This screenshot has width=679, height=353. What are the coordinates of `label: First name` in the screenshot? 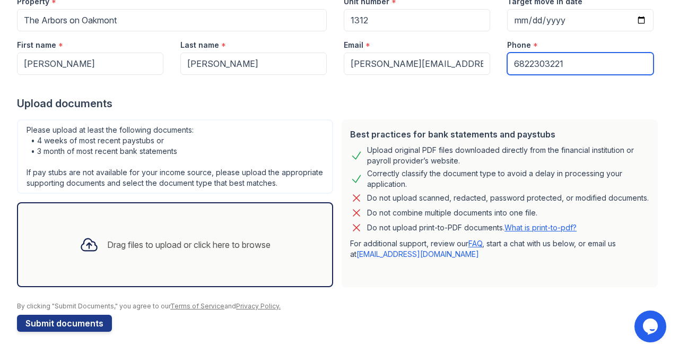 It's located at (37, 45).